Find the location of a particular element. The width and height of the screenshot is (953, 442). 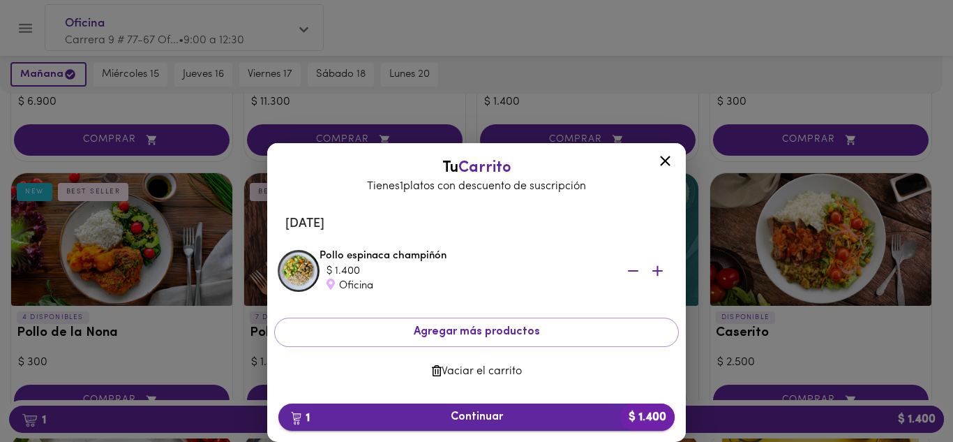

b: 1 is located at coordinates (300, 417).